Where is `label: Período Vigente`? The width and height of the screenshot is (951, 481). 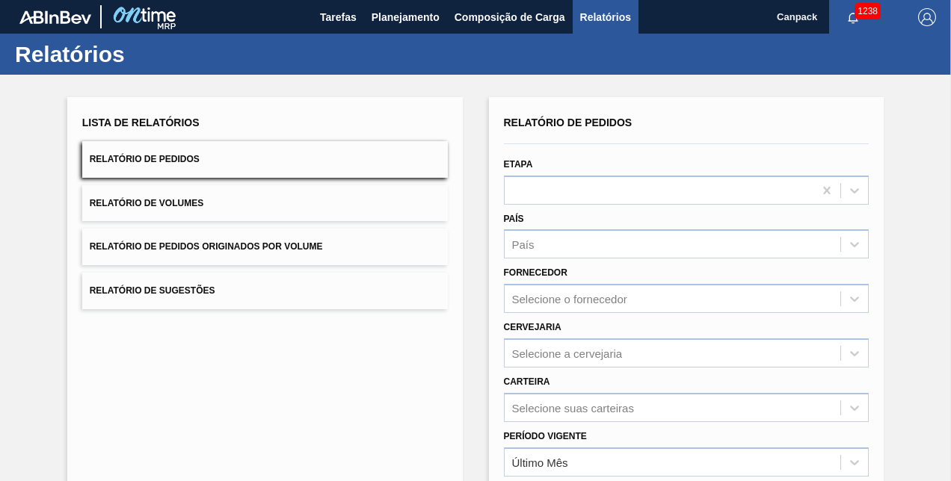 label: Período Vigente is located at coordinates (545, 437).